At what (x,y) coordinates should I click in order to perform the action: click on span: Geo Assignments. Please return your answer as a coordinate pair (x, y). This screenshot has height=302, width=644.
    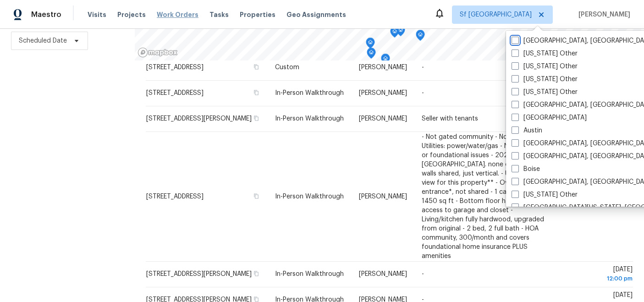
    Looking at the image, I should click on (316, 15).